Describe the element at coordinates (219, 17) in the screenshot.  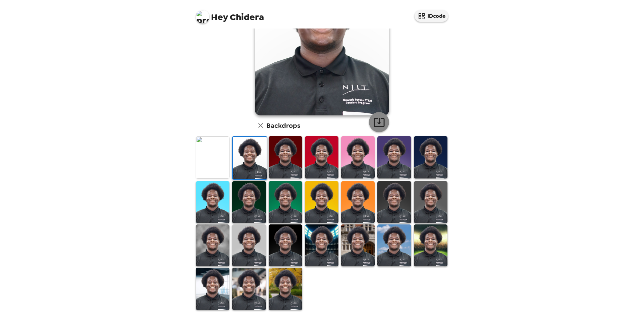
I see `span: Hey` at that location.